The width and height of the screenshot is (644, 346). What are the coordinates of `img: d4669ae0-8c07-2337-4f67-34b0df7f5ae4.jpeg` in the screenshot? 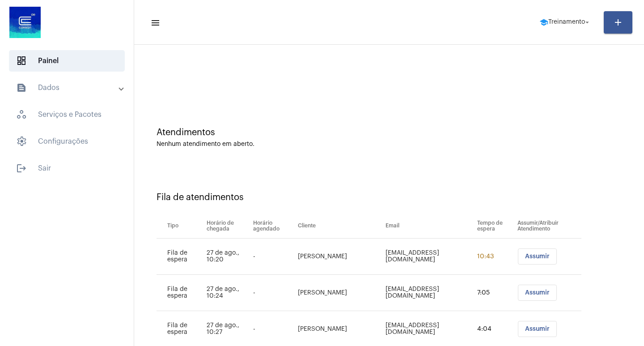 It's located at (25, 22).